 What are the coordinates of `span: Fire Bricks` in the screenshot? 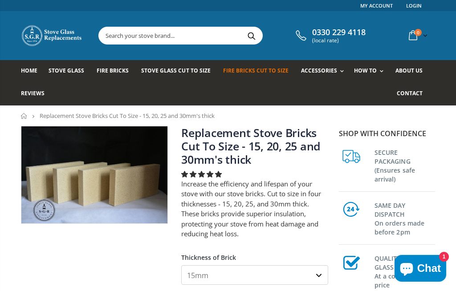 It's located at (113, 70).